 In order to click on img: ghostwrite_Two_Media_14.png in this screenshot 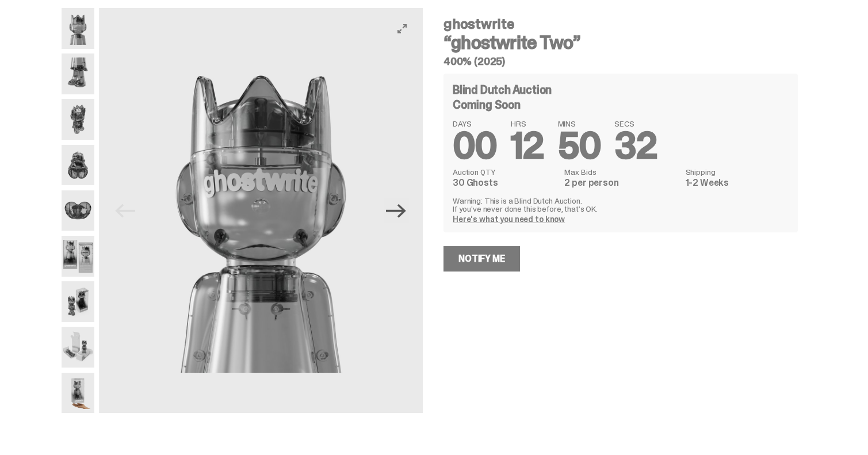, I will do `click(78, 393)`.